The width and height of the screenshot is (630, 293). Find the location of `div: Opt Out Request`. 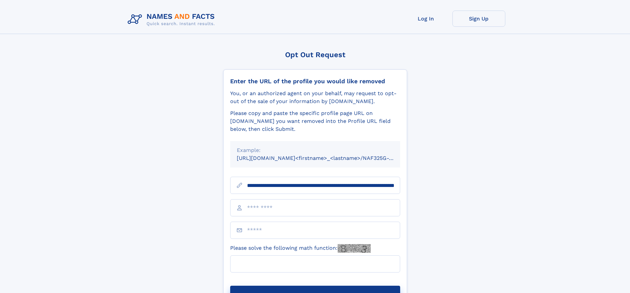

div: Opt Out Request is located at coordinates (315, 55).